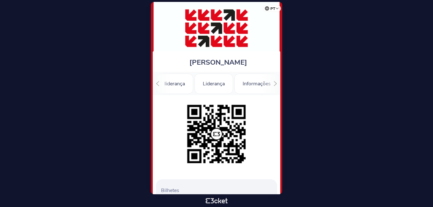 The image size is (433, 207). What do you see at coordinates (257, 84) in the screenshot?
I see `div: Informações` at bounding box center [257, 84].